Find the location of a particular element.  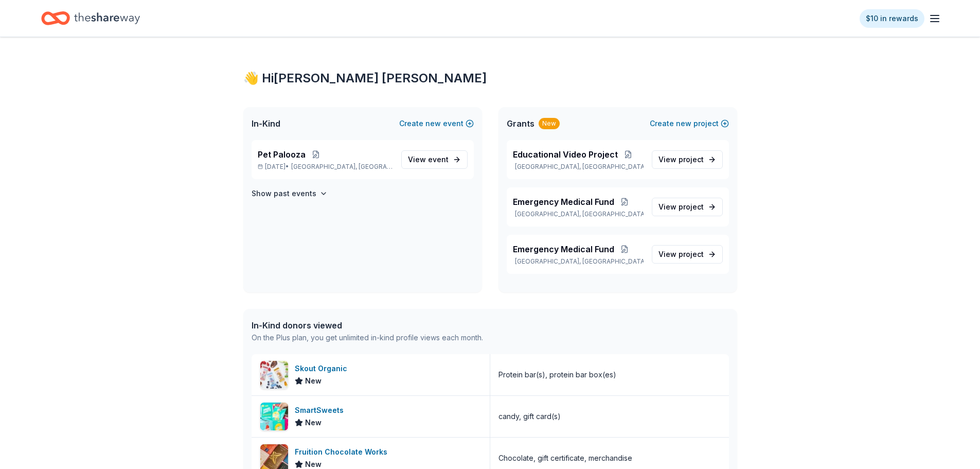

img: Image for Skout Organic is located at coordinates (274, 375).